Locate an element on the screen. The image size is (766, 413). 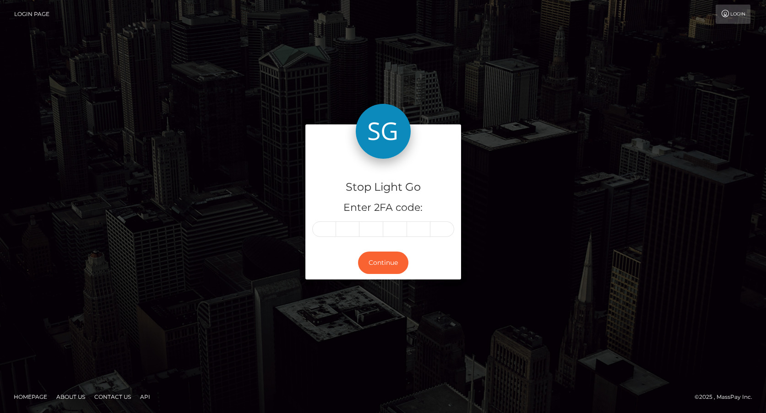
a: Login is located at coordinates (733, 14).